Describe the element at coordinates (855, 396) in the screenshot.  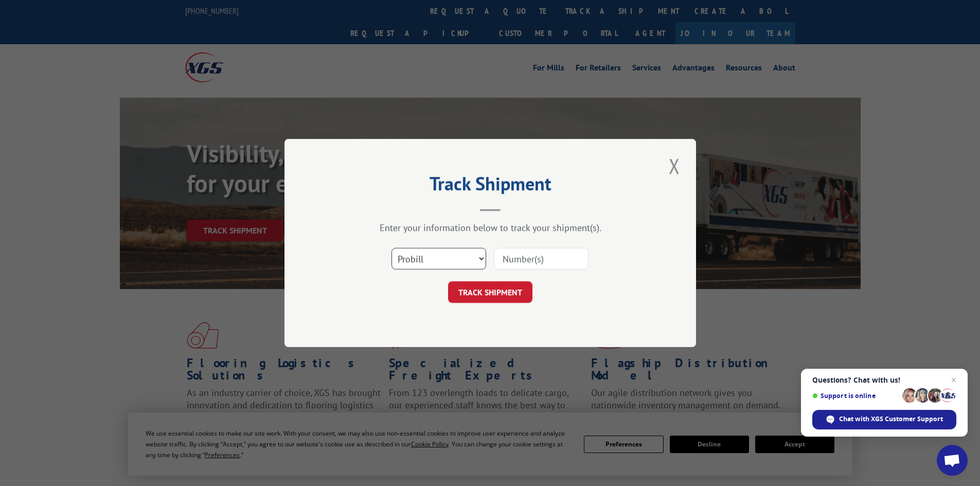
I see `span: Support is online` at that location.